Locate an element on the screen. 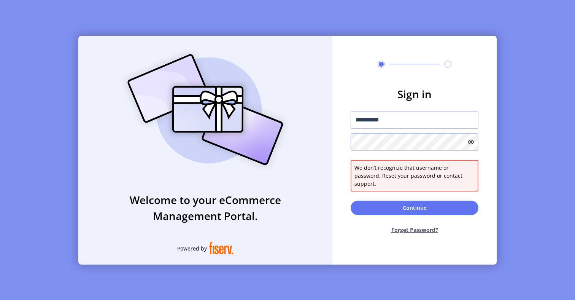 The width and height of the screenshot is (575, 300). h3: Welcome to your eCommerce Management Portal. is located at coordinates (205, 208).